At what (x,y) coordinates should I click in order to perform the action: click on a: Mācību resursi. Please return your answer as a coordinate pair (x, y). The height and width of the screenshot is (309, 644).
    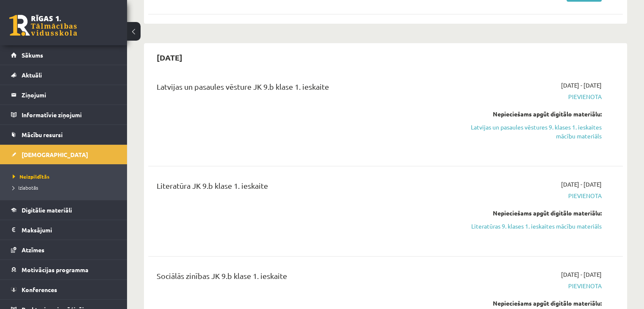
    Looking at the image, I should click on (63, 135).